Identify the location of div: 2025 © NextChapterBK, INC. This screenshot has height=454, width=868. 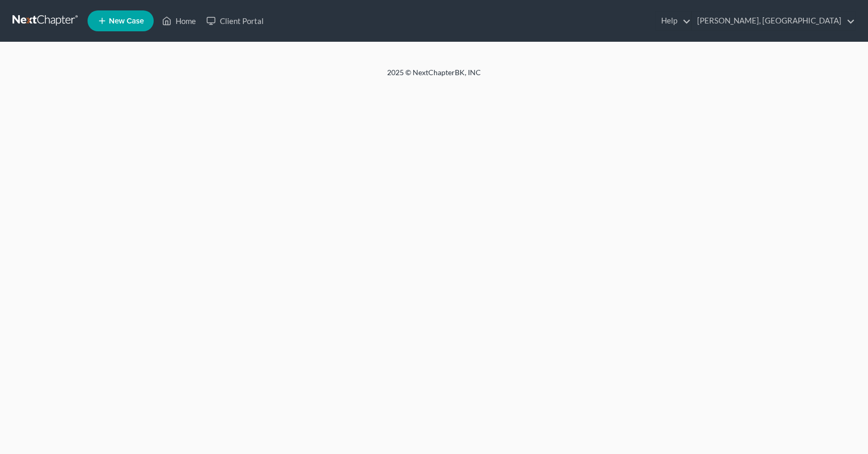
(434, 76).